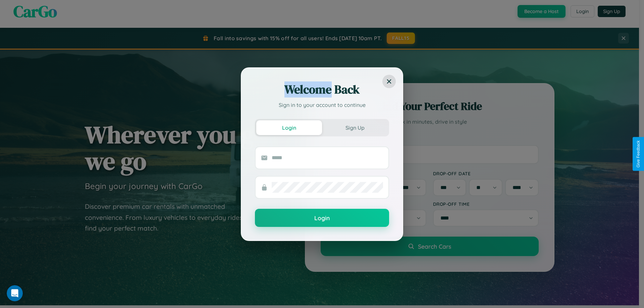 The image size is (644, 308). What do you see at coordinates (638, 154) in the screenshot?
I see `div: Give Feedback` at bounding box center [638, 154].